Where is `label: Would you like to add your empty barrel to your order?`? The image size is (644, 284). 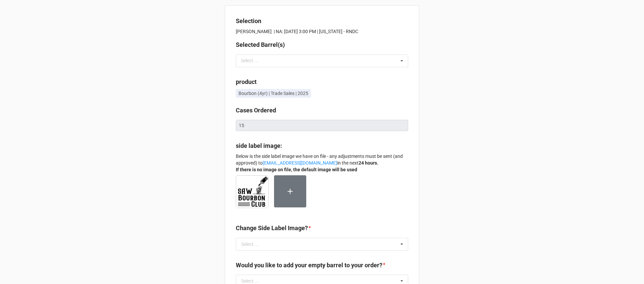 label: Would you like to add your empty barrel to your order? is located at coordinates (309, 266).